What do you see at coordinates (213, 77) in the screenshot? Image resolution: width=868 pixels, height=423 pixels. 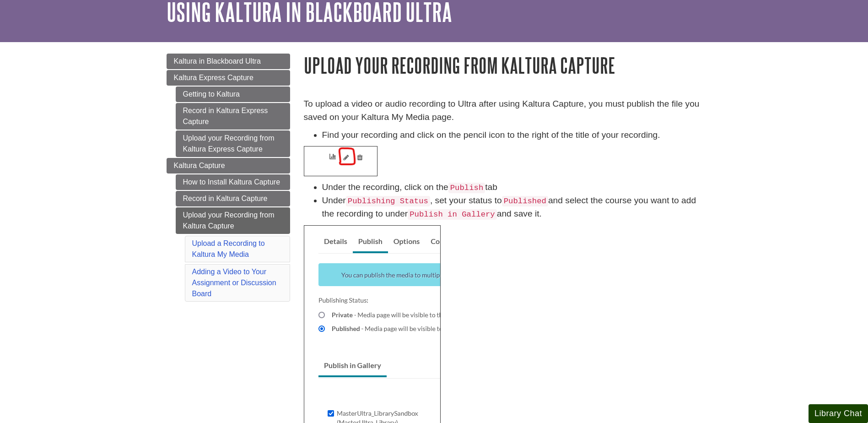 I see `span: Kaltura Express Capture` at bounding box center [213, 77].